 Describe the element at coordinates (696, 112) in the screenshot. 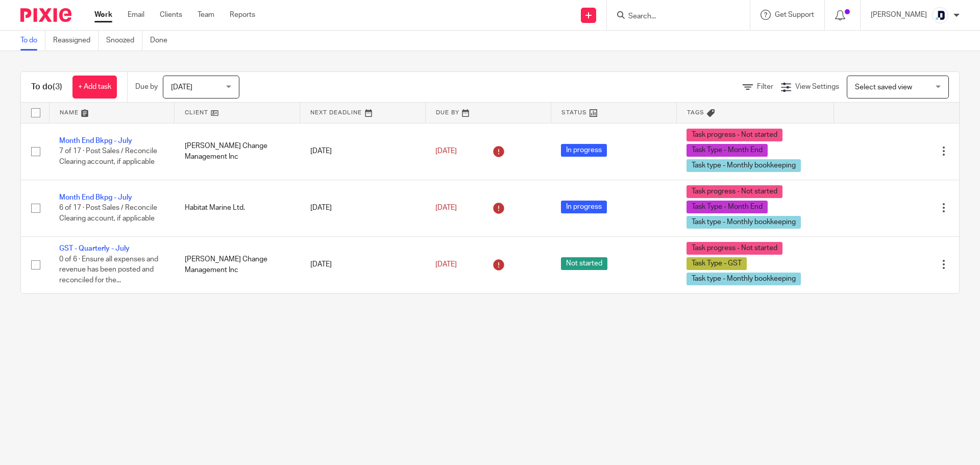

I see `span: Tags` at that location.